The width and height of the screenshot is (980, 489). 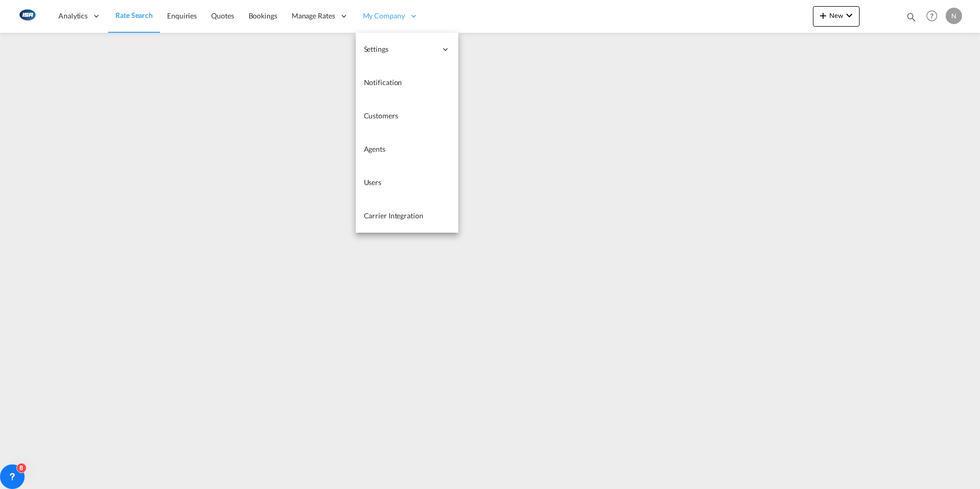 I want to click on span: Manage Rates, so click(x=313, y=16).